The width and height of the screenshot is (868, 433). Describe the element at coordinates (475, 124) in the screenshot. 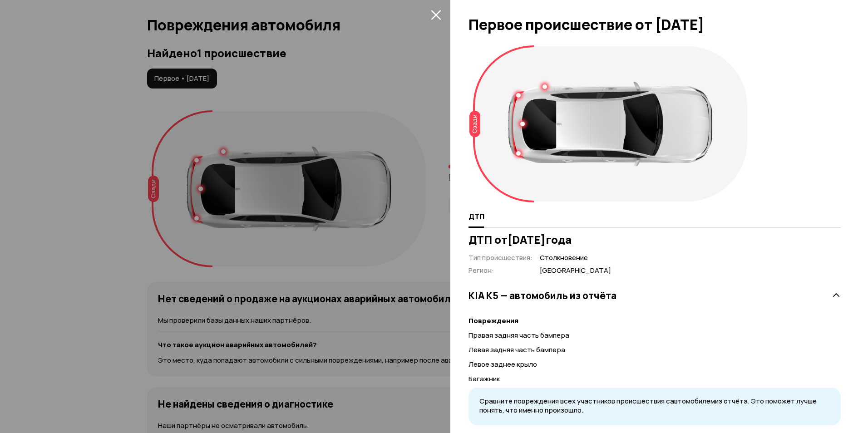

I see `div: Сзади` at that location.